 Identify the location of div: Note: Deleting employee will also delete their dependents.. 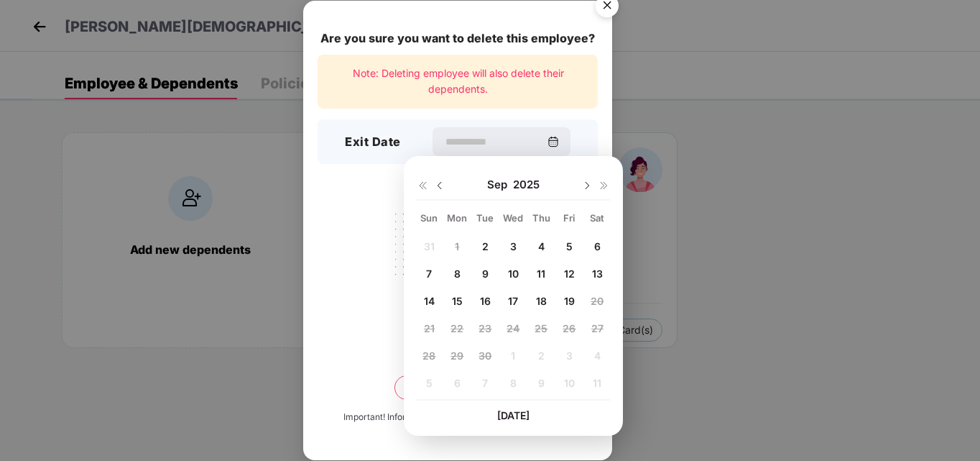
(458, 81).